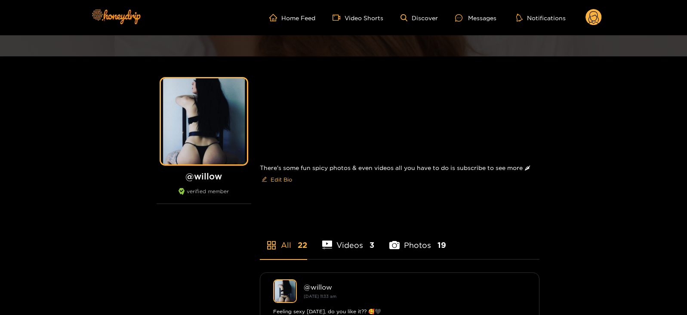  Describe the element at coordinates (292, 18) in the screenshot. I see `a: Home Feed` at that location.